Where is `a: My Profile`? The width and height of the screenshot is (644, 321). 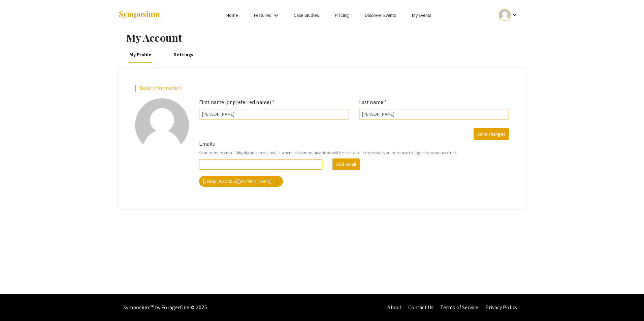 a: My Profile is located at coordinates (140, 55).